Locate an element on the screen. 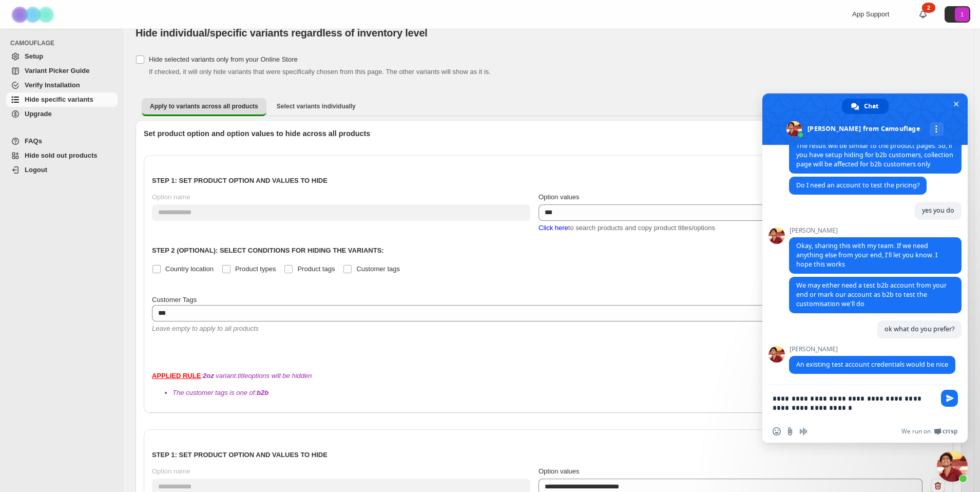  a: Logout is located at coordinates (61, 170).